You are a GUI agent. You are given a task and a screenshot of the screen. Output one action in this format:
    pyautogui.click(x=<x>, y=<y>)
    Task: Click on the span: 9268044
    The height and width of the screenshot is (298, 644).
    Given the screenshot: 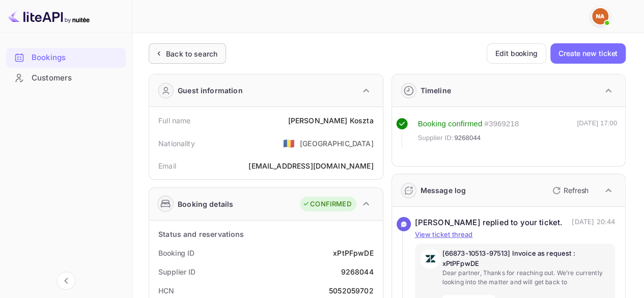 What is the action you would take?
    pyautogui.click(x=468, y=138)
    